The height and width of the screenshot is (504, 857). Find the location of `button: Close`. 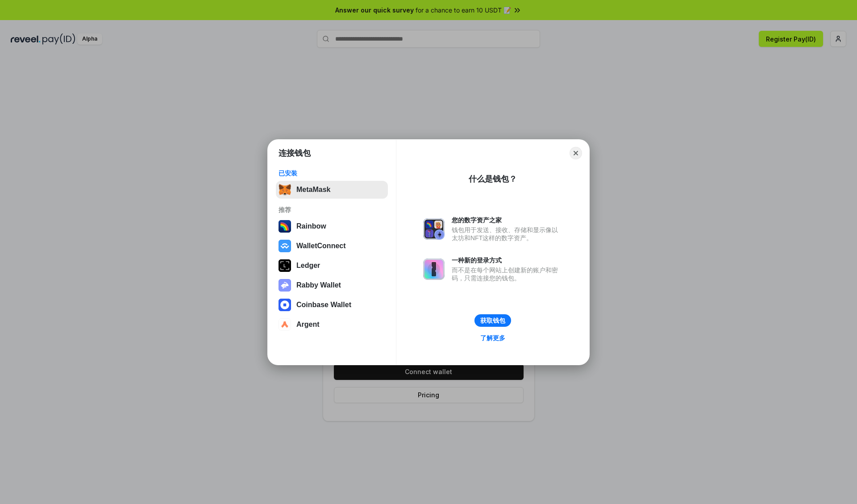

button: Close is located at coordinates (576, 153).